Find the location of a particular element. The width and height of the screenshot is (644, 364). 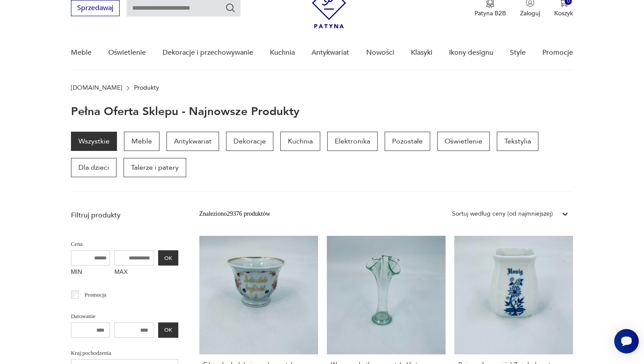

a: Elektronika is located at coordinates (352, 141).